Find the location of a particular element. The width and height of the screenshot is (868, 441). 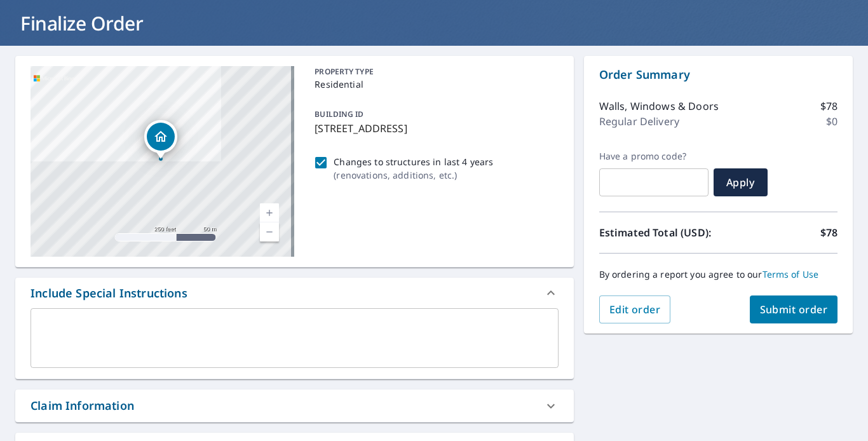

p: Regular Delivery is located at coordinates (640, 121).